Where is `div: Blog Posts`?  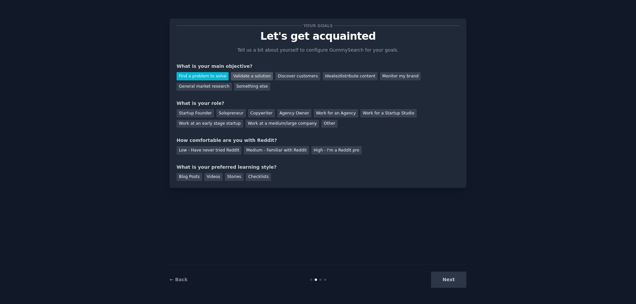
div: Blog Posts is located at coordinates (189, 177).